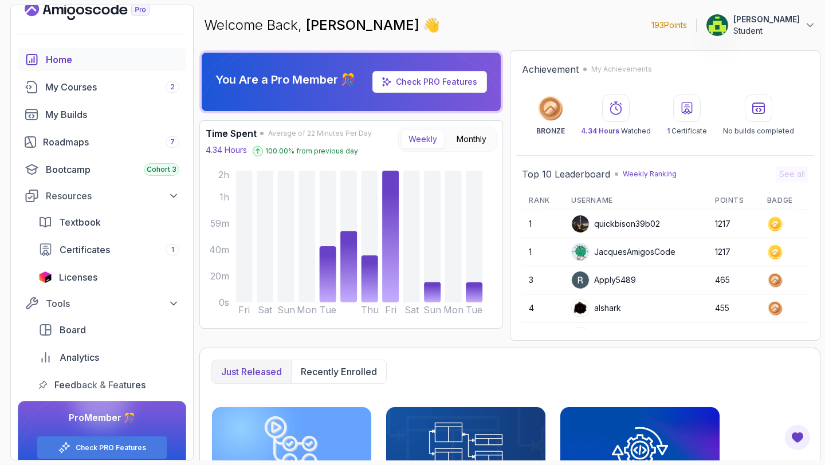 This screenshot has width=825, height=465. I want to click on a: roadmaps, so click(102, 142).